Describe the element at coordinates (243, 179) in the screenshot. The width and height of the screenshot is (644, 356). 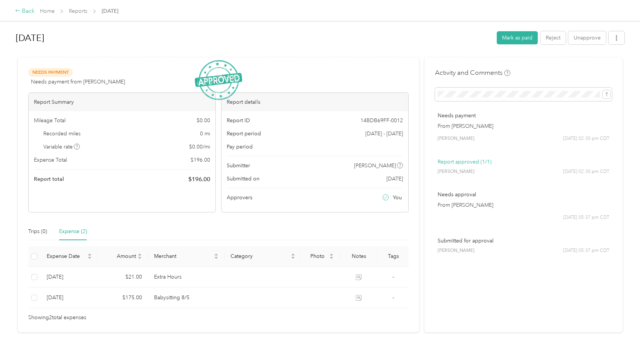
I see `span: Submitted on` at that location.